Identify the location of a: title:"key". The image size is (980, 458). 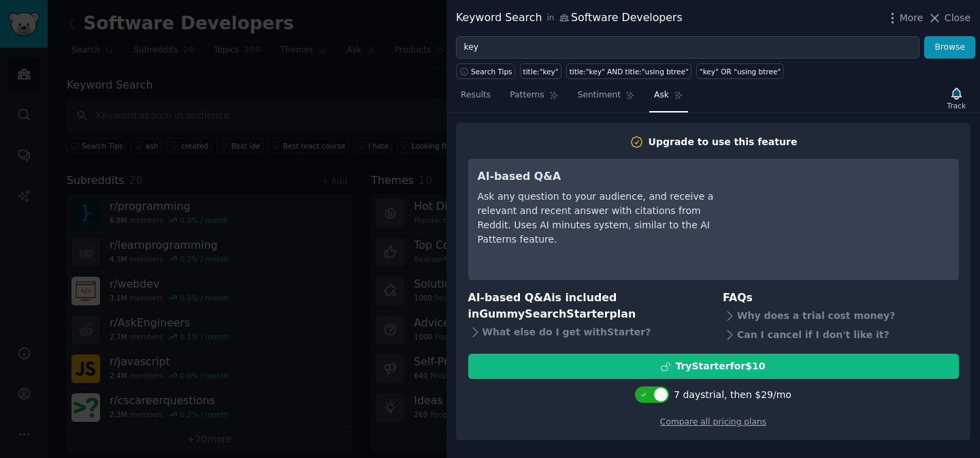
(541, 71).